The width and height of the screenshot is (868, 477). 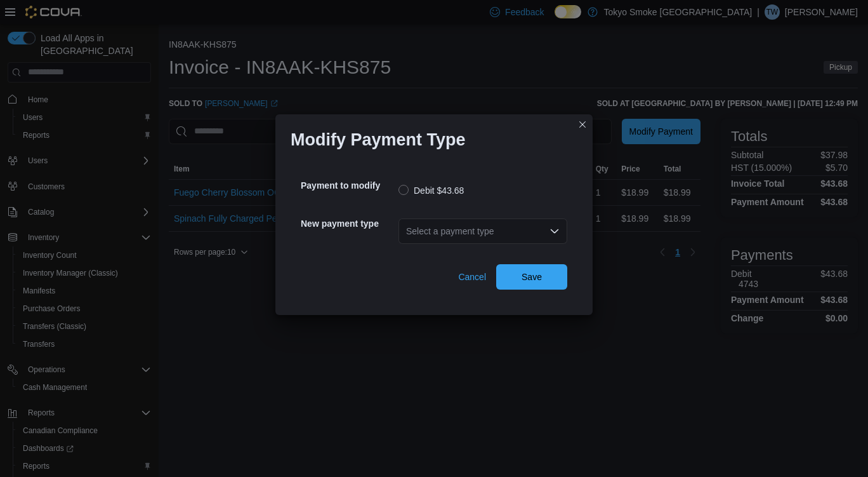 What do you see at coordinates (472, 277) in the screenshot?
I see `button: Cancel` at bounding box center [472, 277].